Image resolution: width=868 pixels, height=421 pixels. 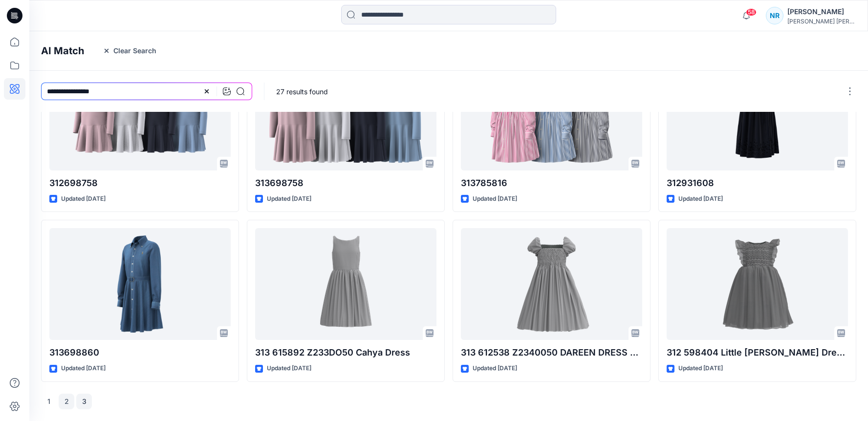 What do you see at coordinates (551, 284) in the screenshot?
I see `a: 313 612538 Z2340050 DAREEN DRESS 7-10` at bounding box center [551, 284].